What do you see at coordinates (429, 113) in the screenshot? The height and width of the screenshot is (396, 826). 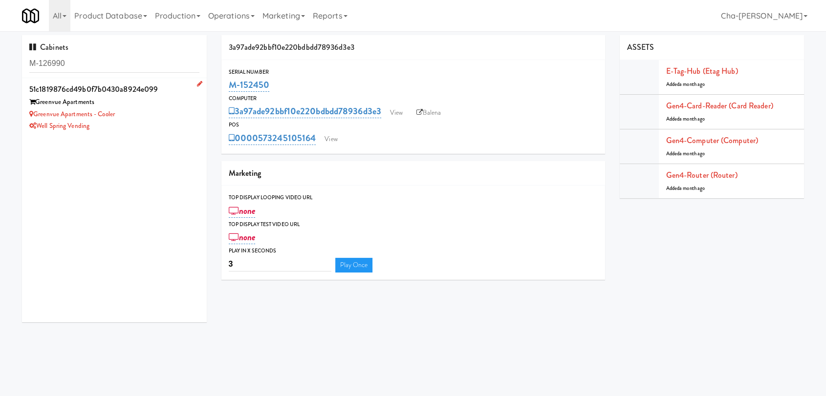 I see `a: Balena` at bounding box center [429, 113].